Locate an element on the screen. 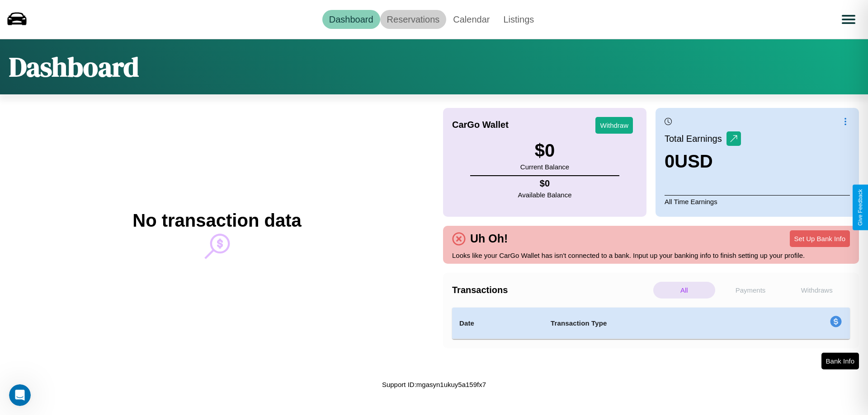  h4: Transactions is located at coordinates (551, 290).